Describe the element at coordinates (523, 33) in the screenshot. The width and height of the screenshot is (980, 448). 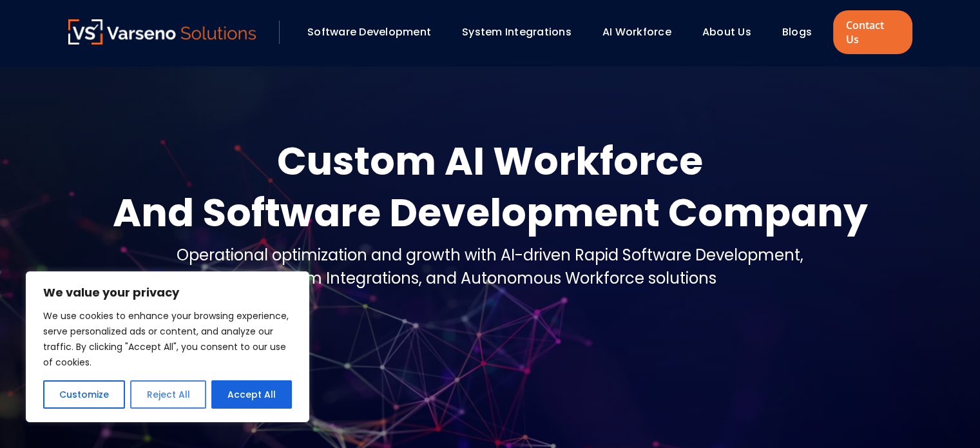
I see `div: System Integrations` at that location.